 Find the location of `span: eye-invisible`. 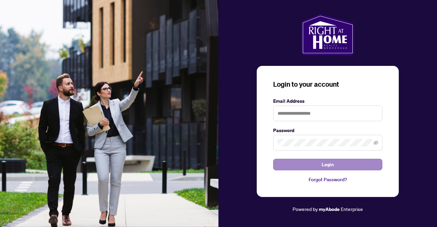

span: eye-invisible is located at coordinates (376, 143).